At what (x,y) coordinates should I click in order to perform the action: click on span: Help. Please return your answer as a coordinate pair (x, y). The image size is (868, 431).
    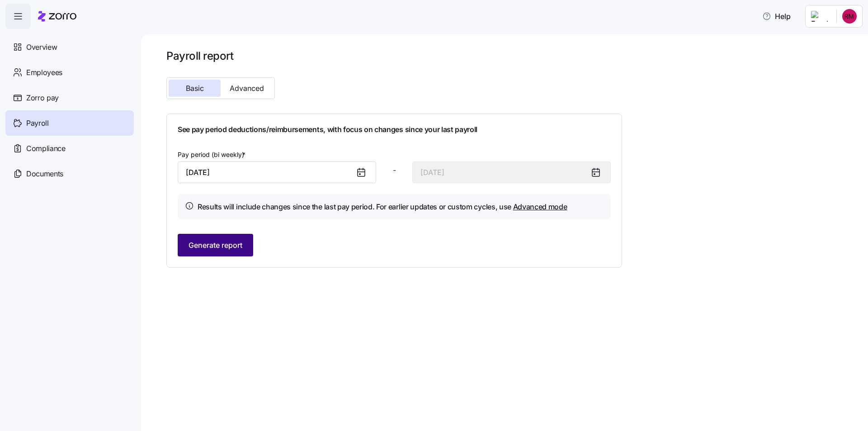
    Looking at the image, I should click on (776, 16).